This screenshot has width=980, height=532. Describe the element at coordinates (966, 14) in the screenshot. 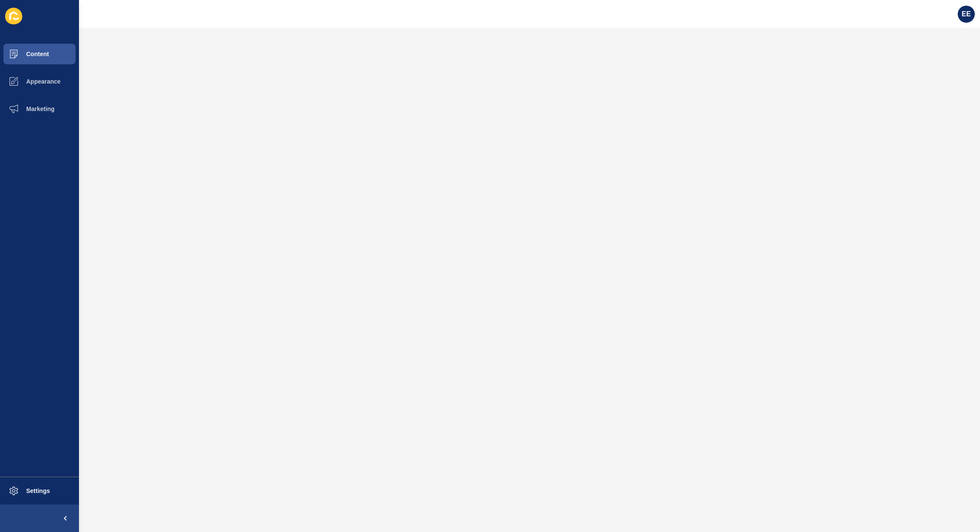

I see `span: EE` at that location.